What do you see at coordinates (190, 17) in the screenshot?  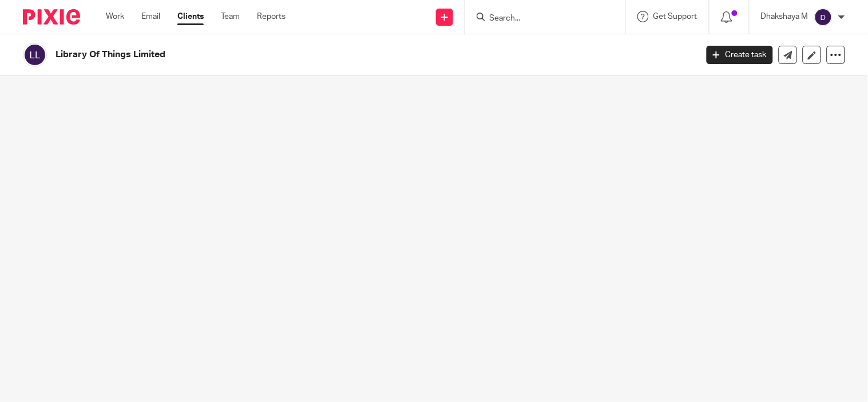 I see `a: Clients` at bounding box center [190, 17].